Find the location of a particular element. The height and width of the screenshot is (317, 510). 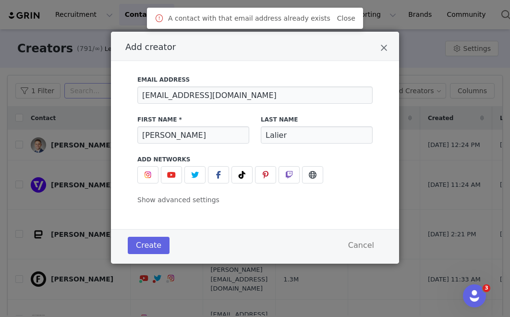

div: Add creator is located at coordinates (255, 147).